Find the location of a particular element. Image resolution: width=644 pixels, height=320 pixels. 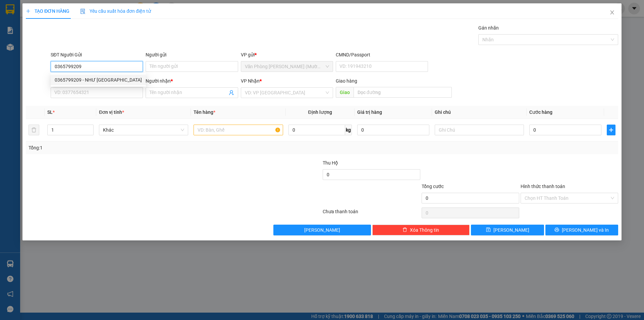

input: Ghi Chú is located at coordinates (479, 130).